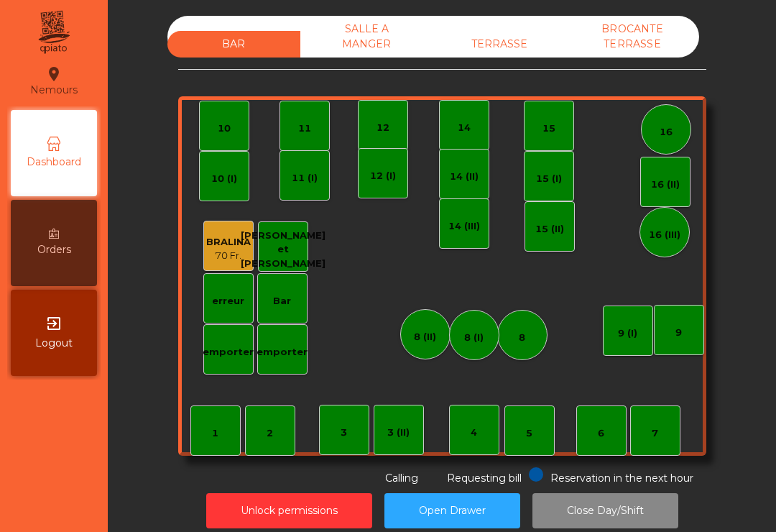 The width and height of the screenshot is (776, 532). What do you see at coordinates (270, 433) in the screenshot?
I see `div: 2` at bounding box center [270, 433].